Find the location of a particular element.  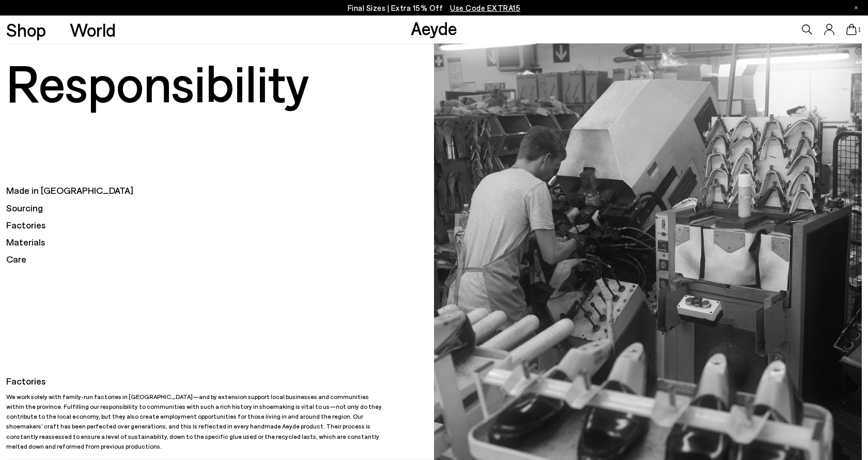

img: Factories_ec2700a2-0169-4cd0-a66c-8b034b68fbcb_900x.jpg is located at coordinates (648, 252).